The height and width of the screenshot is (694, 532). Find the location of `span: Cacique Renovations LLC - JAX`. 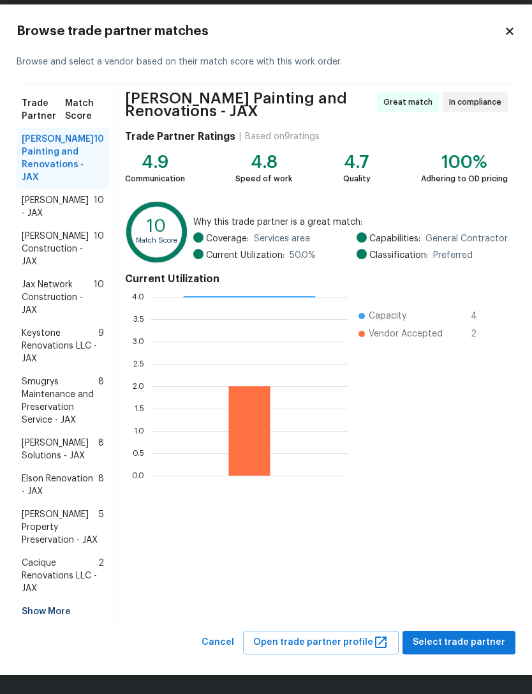

span: Cacique Renovations LLC - JAX is located at coordinates (60, 576).